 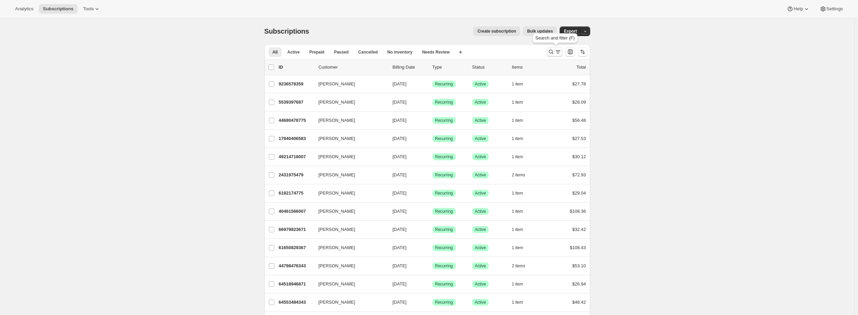 What do you see at coordinates (24, 9) in the screenshot?
I see `span: Analytics` at bounding box center [24, 9].